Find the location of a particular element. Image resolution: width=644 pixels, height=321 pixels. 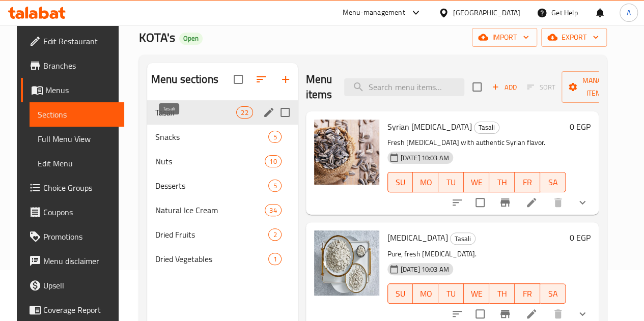

span: Menu disclaimer is located at coordinates (79, 261).